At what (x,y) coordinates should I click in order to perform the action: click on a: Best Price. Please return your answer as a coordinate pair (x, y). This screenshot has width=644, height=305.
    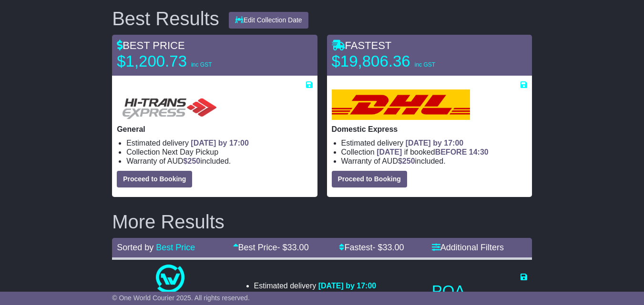
    Looking at the image, I should click on (175, 247).